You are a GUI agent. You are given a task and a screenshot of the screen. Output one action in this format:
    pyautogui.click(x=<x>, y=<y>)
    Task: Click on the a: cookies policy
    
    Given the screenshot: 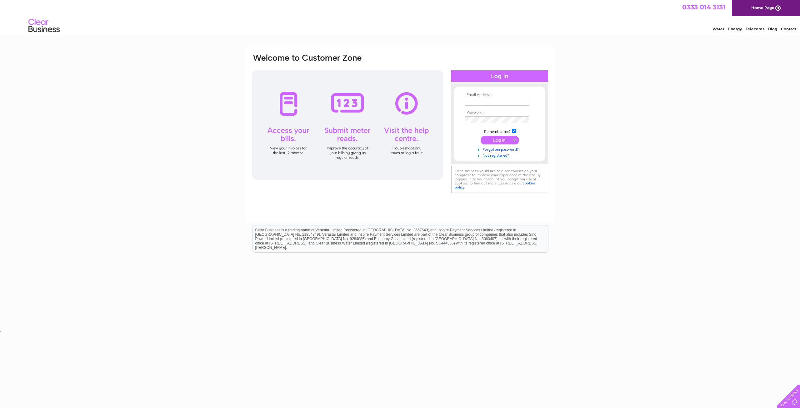 What is the action you would take?
    pyautogui.click(x=495, y=185)
    